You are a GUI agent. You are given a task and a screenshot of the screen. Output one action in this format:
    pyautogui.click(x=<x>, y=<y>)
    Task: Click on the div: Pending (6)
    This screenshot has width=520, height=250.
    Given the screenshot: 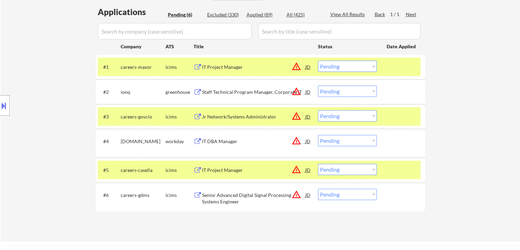 What is the action you would take?
    pyautogui.click(x=185, y=15)
    